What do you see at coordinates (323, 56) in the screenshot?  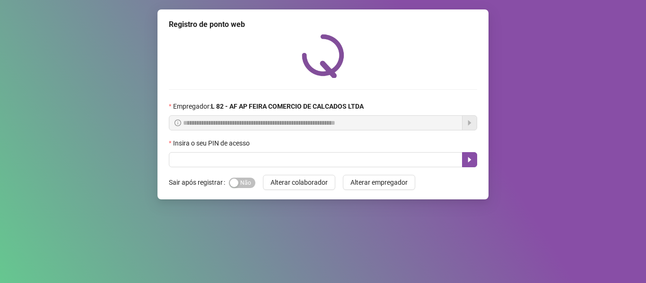 I see `img: QRPoint` at bounding box center [323, 56].